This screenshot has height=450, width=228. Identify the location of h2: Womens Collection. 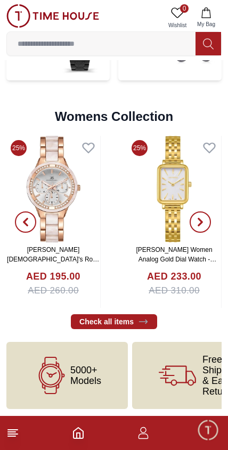
(114, 117).